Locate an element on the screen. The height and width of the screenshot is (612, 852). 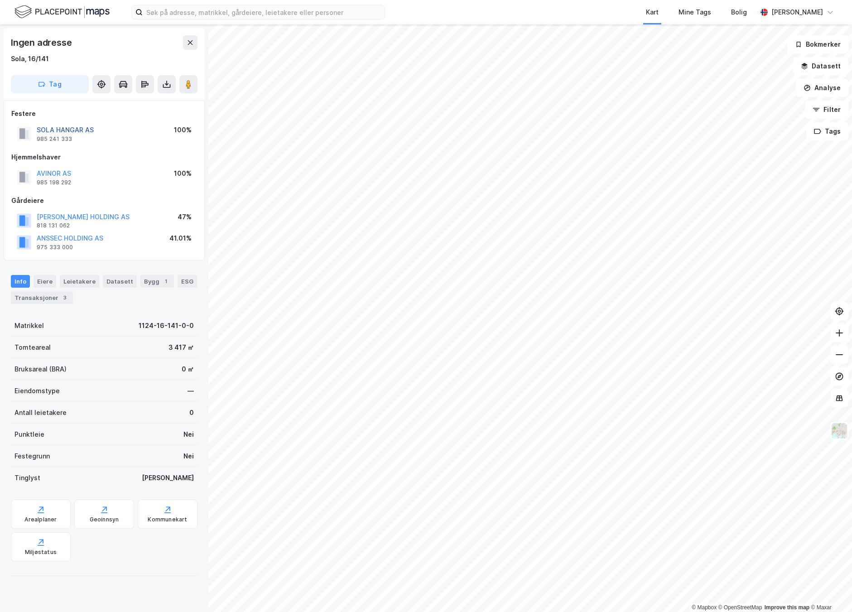
div: Bygg is located at coordinates (157, 281).